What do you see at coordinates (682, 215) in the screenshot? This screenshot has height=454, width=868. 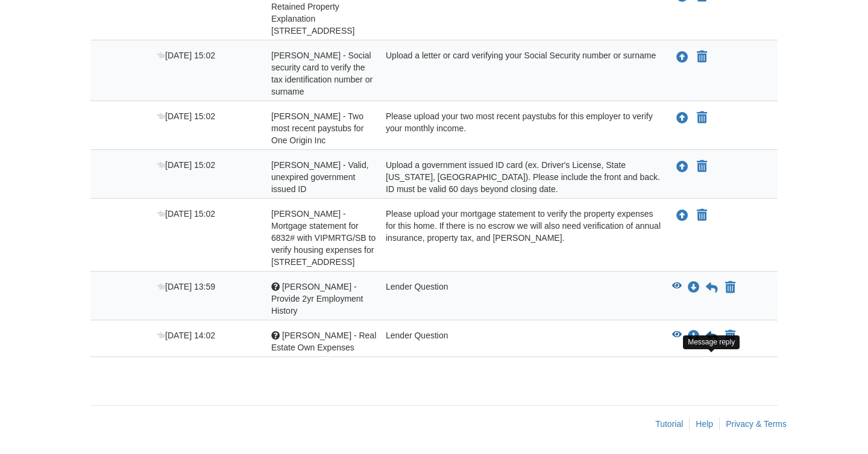 I see `button: Upload Jasmine Cisneros - Mortgage statement for 6832# with VIPMRTG/SB to verify housing expenses...` at bounding box center [682, 215].